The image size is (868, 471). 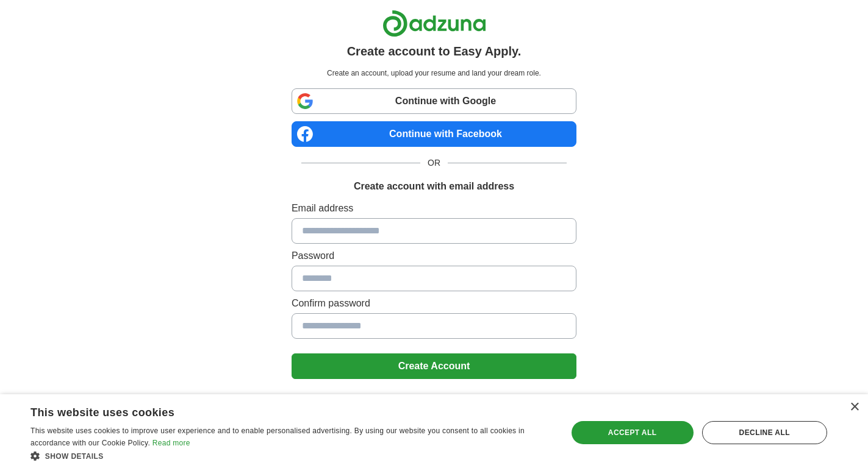 I want to click on h1: Create account with email address, so click(x=434, y=187).